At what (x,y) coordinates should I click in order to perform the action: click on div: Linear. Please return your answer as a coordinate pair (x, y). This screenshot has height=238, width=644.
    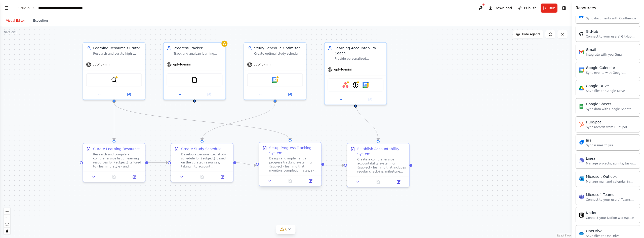
    Looking at the image, I should click on (612, 158).